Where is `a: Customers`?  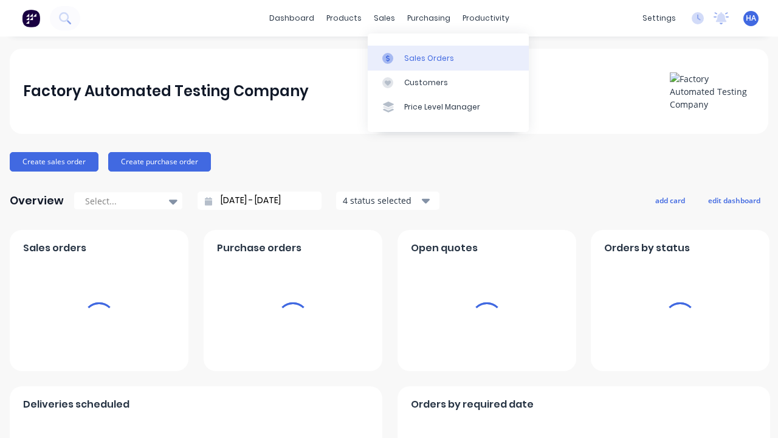
a: Customers is located at coordinates (448, 83).